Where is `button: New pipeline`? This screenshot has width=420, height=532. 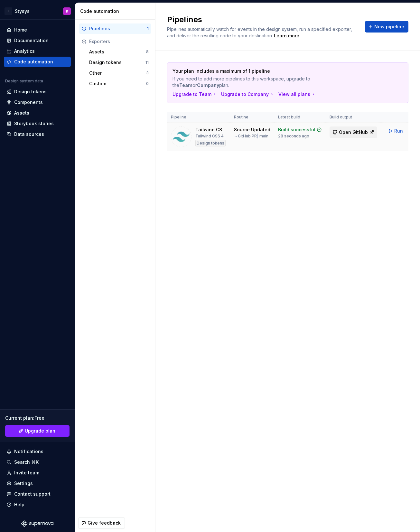 button: New pipeline is located at coordinates (386, 27).